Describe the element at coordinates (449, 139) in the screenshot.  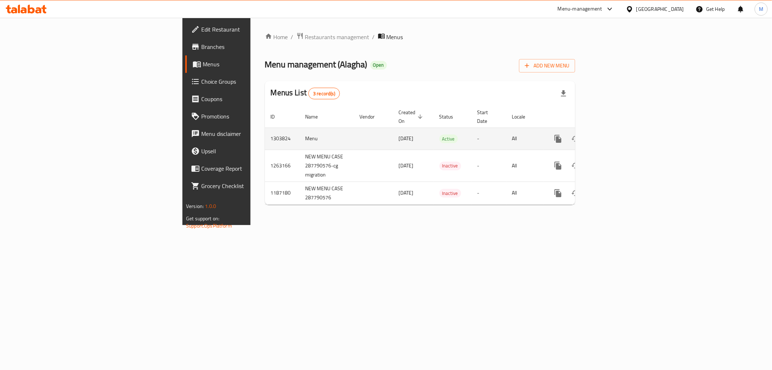
I see `span: Active` at that location.